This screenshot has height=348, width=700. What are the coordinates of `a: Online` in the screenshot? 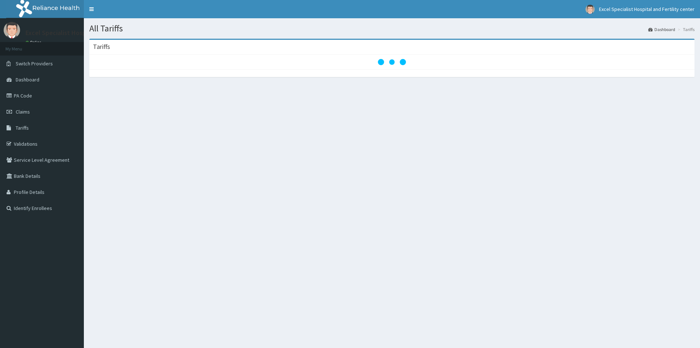 It's located at (34, 42).